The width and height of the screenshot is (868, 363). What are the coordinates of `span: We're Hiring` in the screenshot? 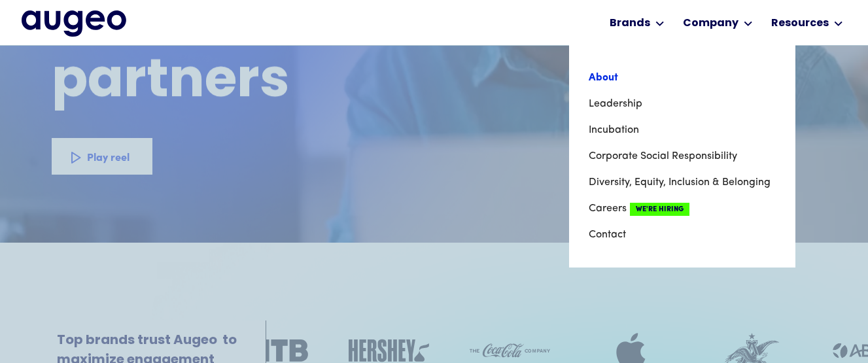 It's located at (659, 210).